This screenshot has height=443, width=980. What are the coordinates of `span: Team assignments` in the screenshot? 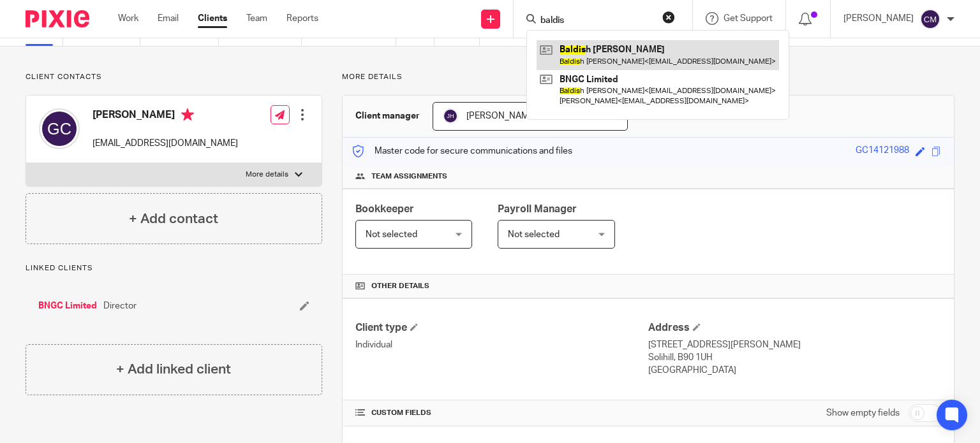 It's located at (409, 177).